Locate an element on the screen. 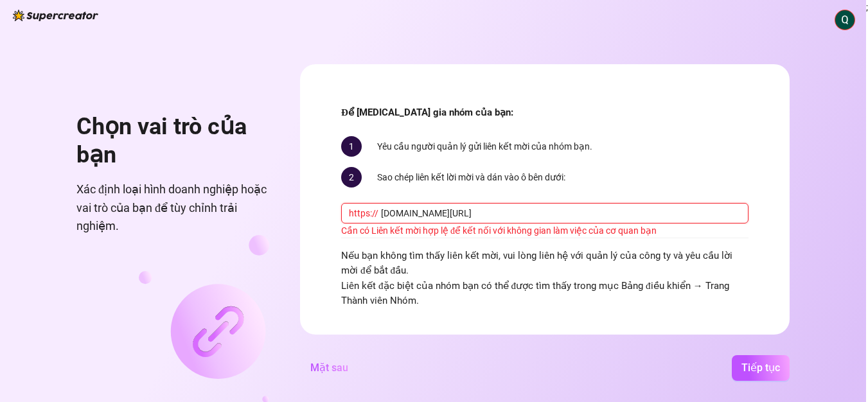 The height and width of the screenshot is (402, 868). font: Yêu cầu người quản lý gửi liên kết mời của nhóm bạn. is located at coordinates (485, 147).